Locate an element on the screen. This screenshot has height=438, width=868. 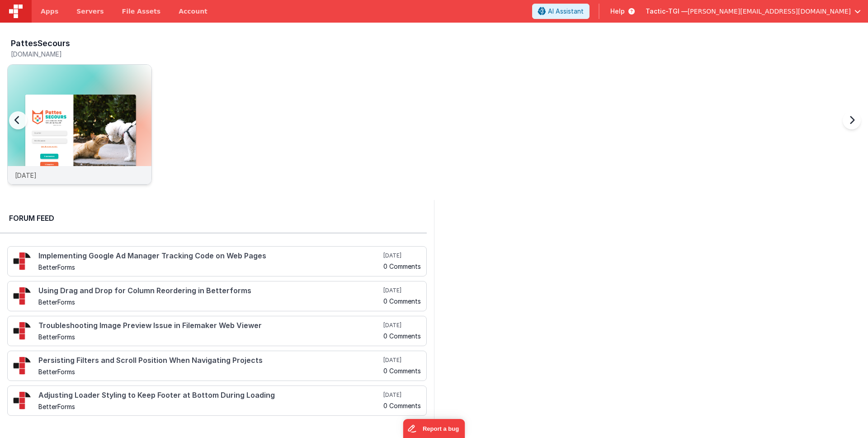
h4: Troubleshooting Image Preview Issue in Filemaker Web Viewer is located at coordinates (210, 326).